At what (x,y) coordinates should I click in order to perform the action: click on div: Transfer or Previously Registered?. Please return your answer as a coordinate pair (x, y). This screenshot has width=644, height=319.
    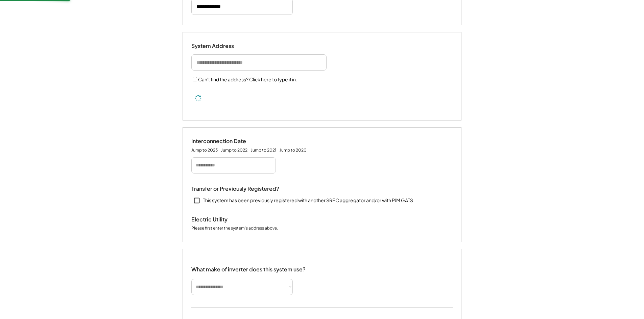
    Looking at the image, I should click on (236, 189).